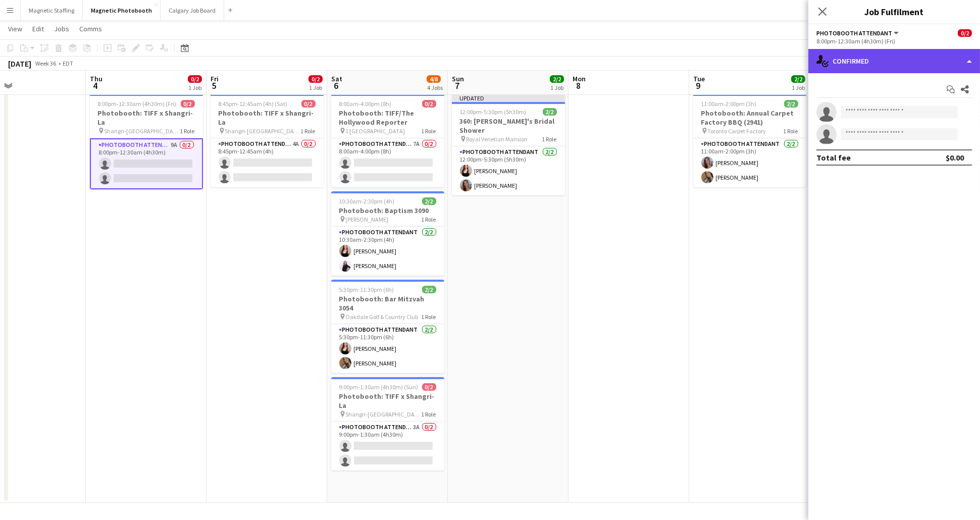 The width and height of the screenshot is (980, 520). I want to click on span: View, so click(15, 29).